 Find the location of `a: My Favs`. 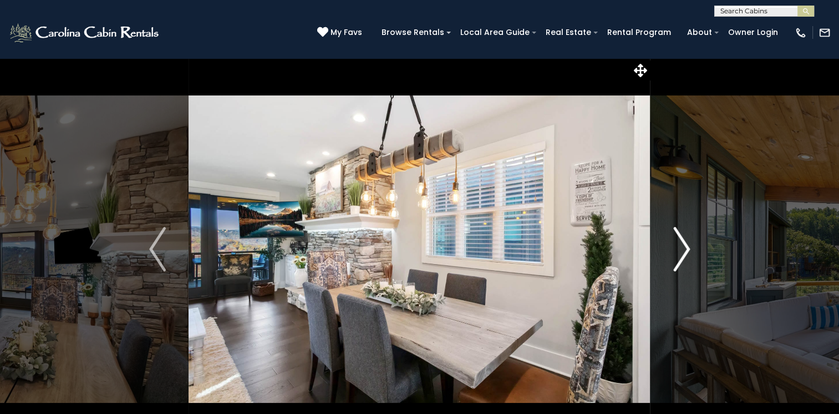

a: My Favs is located at coordinates (341, 33).